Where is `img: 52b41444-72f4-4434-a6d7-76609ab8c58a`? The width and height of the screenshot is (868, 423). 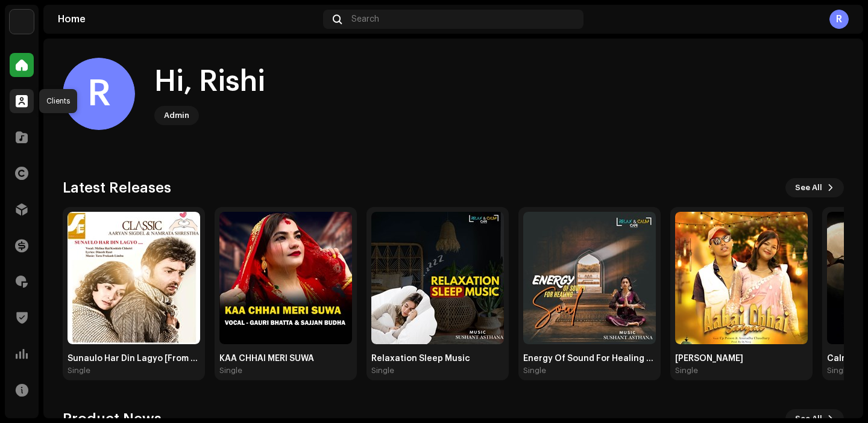
img: 52b41444-72f4-4434-a6d7-76609ab8c58a is located at coordinates (438, 278).